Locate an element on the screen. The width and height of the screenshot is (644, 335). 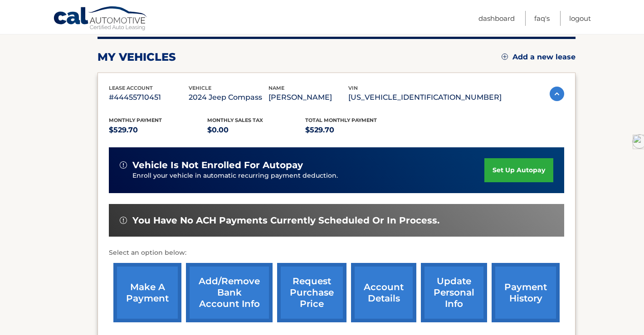
img: add.svg is located at coordinates (505, 56).